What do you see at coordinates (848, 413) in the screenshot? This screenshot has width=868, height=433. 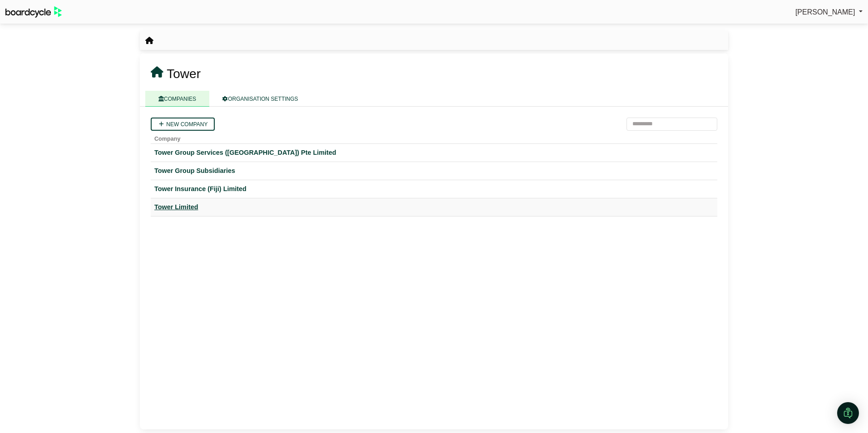 I see `div: Open Intercom Messenger` at bounding box center [848, 413].